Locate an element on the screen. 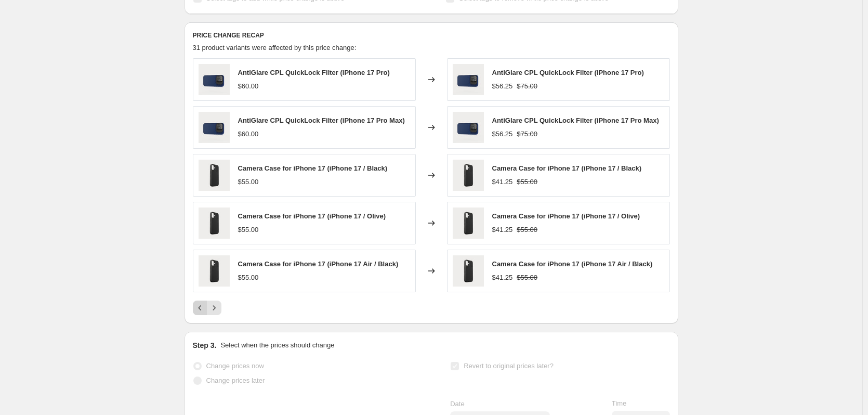 The width and height of the screenshot is (868, 415). h6: PRICE CHANGE RECAP is located at coordinates (431, 35).